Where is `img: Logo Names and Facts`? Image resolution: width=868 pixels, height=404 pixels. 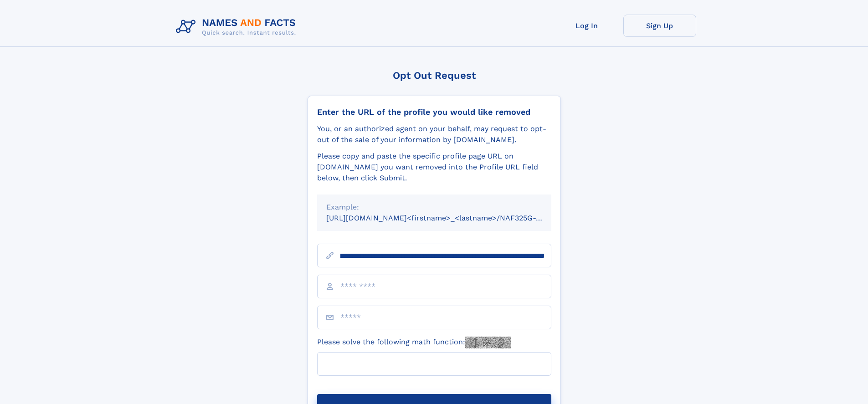
img: Logo Names and Facts is located at coordinates (238, 27).